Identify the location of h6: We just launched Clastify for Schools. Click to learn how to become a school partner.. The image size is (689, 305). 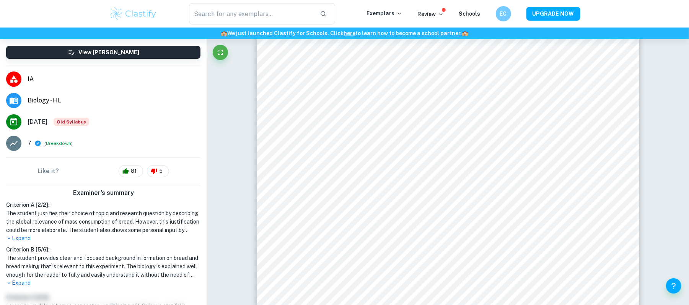
(344, 33).